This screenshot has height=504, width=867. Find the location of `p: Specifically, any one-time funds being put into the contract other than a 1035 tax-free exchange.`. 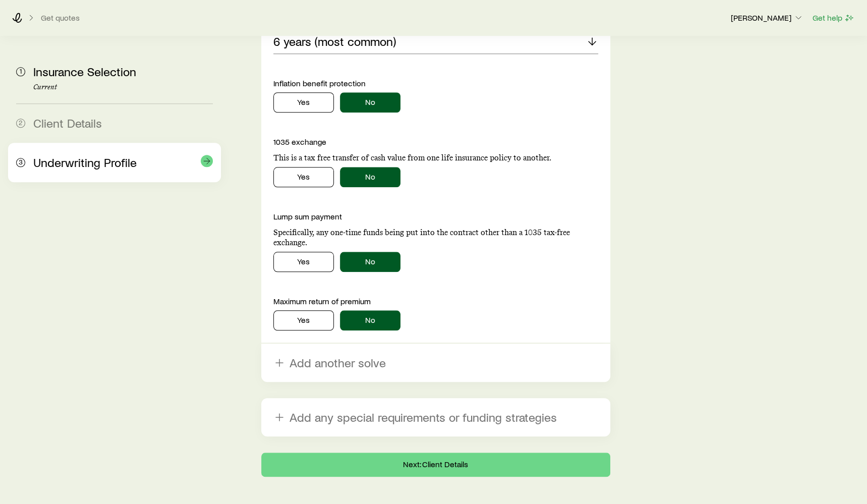

p: Specifically, any one-time funds being put into the contract other than a 1035 tax-free exchange. is located at coordinates (436, 237).